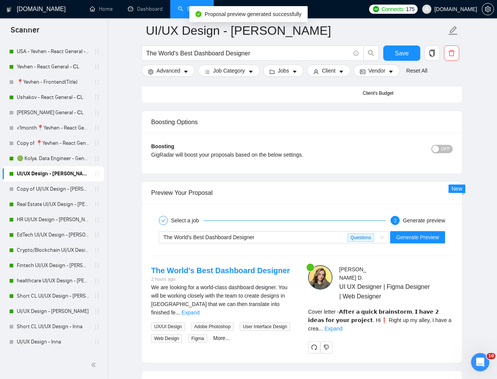 The width and height of the screenshot is (497, 379). I want to click on span: Figma, so click(197, 338).